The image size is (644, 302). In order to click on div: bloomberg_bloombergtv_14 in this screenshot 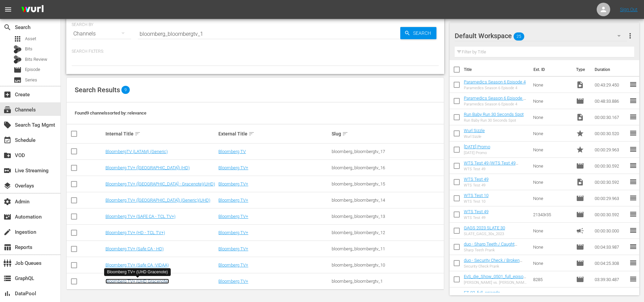, I will do `click(387, 200)`.